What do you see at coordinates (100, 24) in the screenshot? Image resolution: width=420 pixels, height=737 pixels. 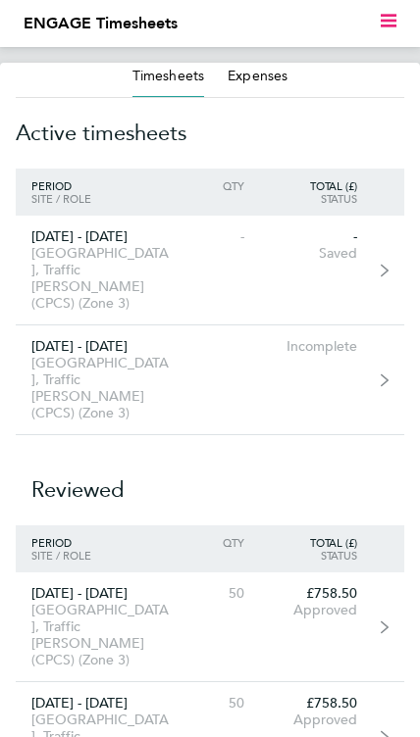 I see `li: ENGAGE Timesheets` at bounding box center [100, 24].